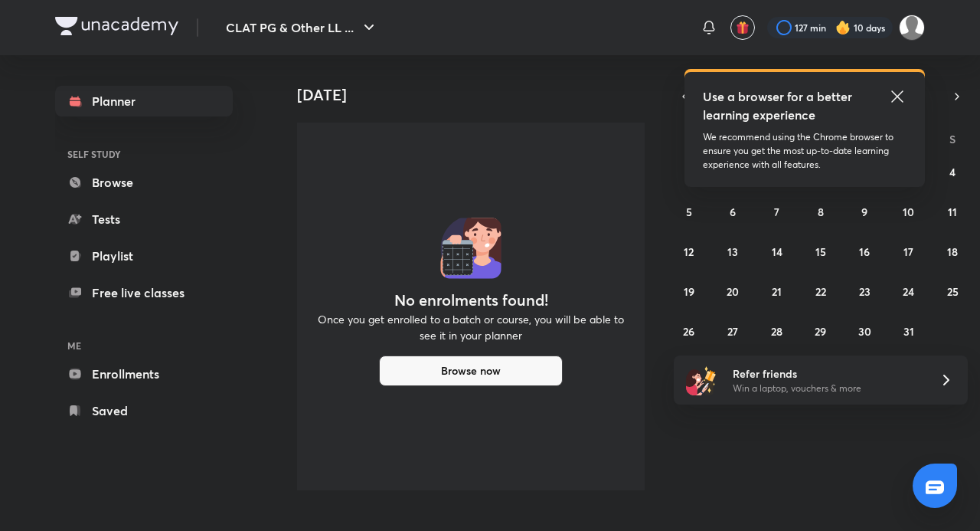 Image resolution: width=980 pixels, height=531 pixels. Describe the element at coordinates (144, 346) in the screenshot. I see `h6: ME` at that location.